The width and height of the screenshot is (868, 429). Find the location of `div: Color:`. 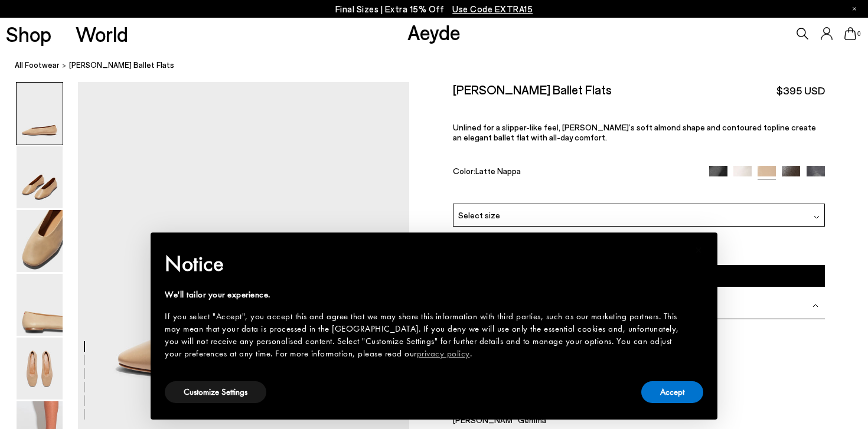

div: Color: is located at coordinates (575, 173).